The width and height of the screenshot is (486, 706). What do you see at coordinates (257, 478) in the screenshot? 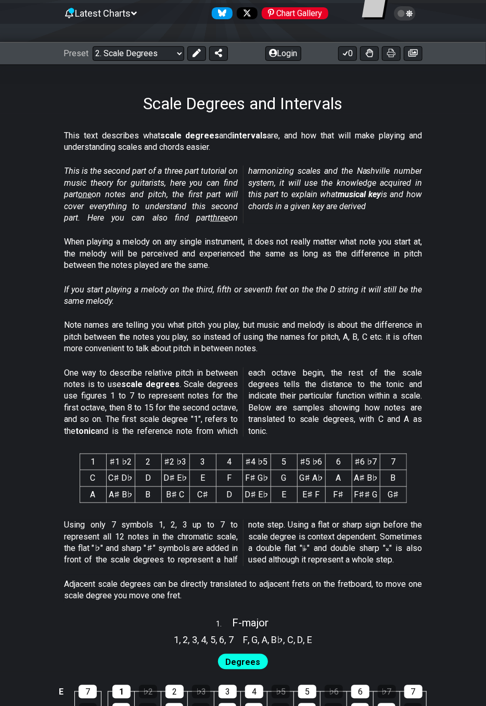
I see `td: F♯ G♭` at bounding box center [257, 478].